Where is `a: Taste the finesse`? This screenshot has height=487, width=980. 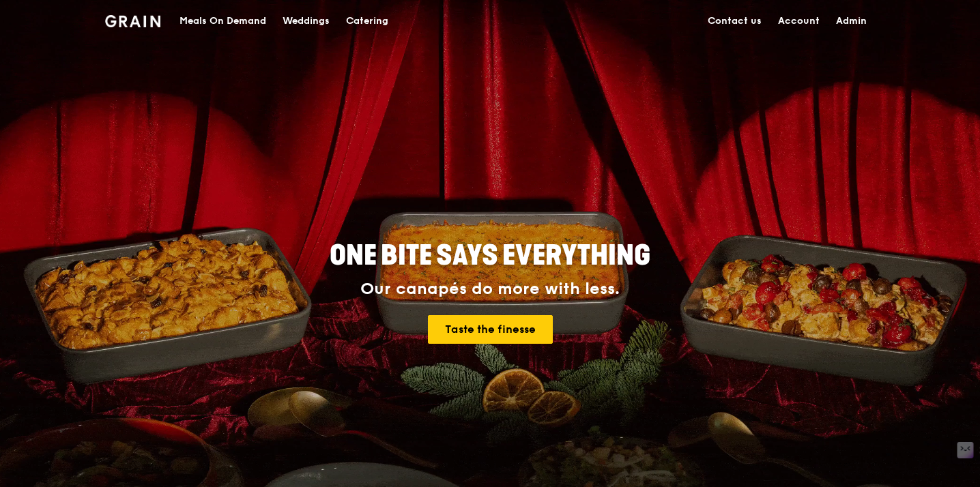
a: Taste the finesse is located at coordinates (490, 330).